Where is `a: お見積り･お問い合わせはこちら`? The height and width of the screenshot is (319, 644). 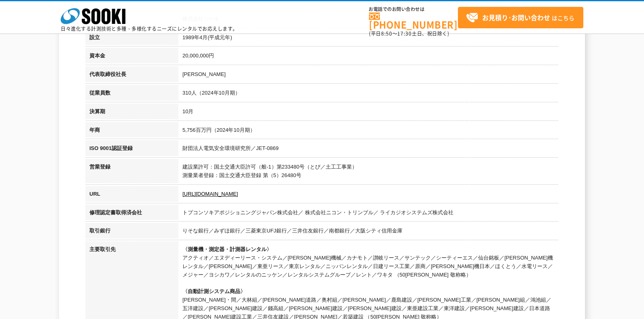 a: お見積り･お問い合わせはこちら is located at coordinates (520, 17).